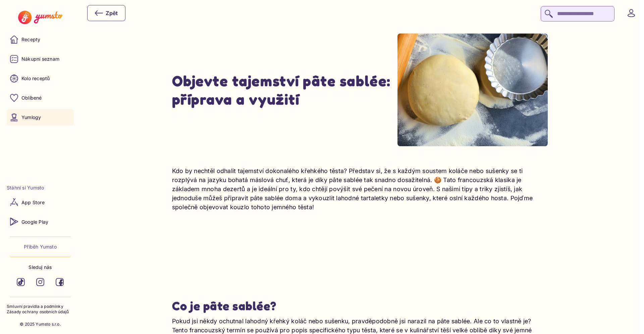  What do you see at coordinates (35, 222) in the screenshot?
I see `p: Google Play` at bounding box center [35, 222].